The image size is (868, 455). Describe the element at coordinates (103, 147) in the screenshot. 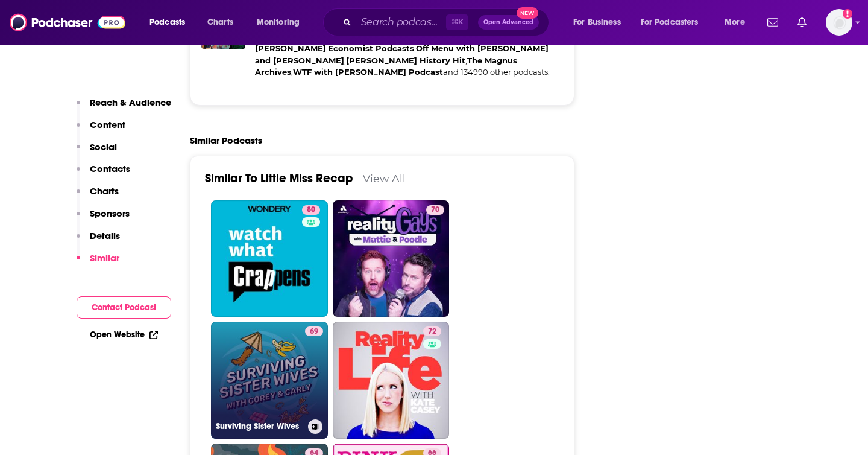

I see `p: Social` at that location.